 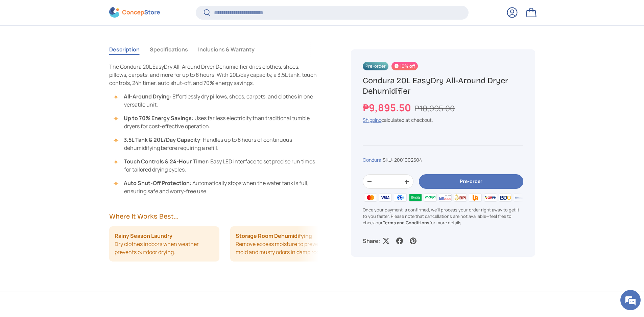 What do you see at coordinates (385, 197) in the screenshot?
I see `img: visa` at bounding box center [385, 197].